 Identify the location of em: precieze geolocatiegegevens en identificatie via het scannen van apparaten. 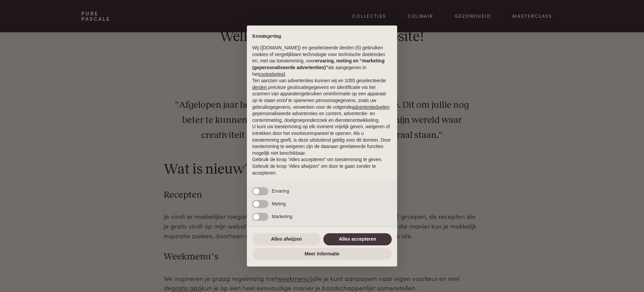
(314, 90).